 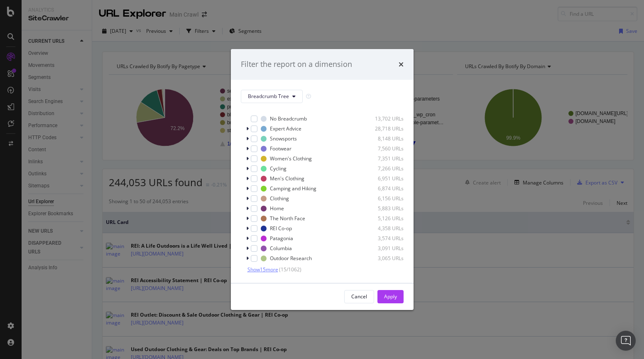 I want to click on div: Columbia, so click(x=281, y=248).